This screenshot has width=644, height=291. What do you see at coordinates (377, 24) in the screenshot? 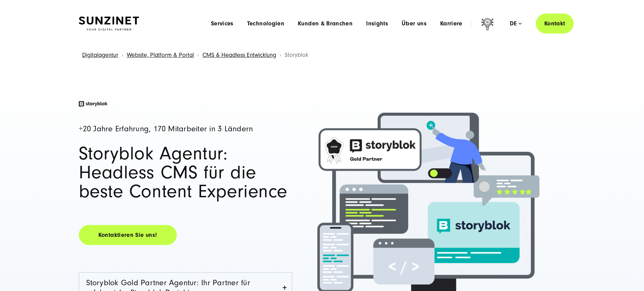
I see `span: Insights` at bounding box center [377, 24].